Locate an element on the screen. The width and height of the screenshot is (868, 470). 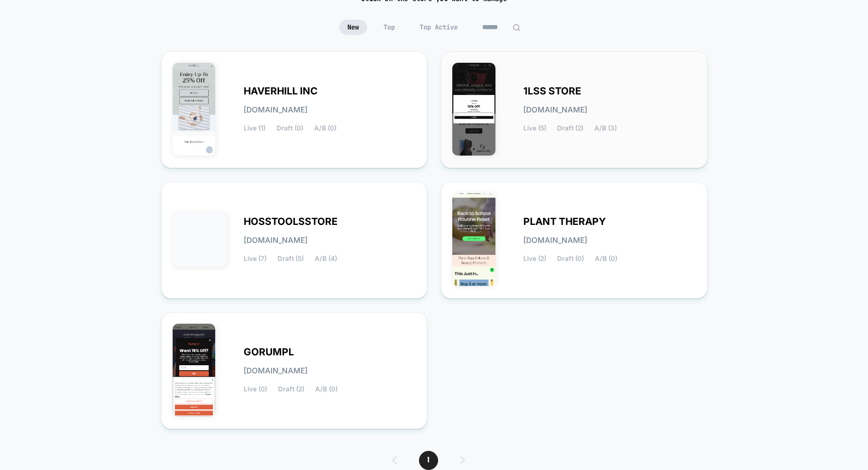
img: HOSSTOOLSSTORE is located at coordinates (200, 240).